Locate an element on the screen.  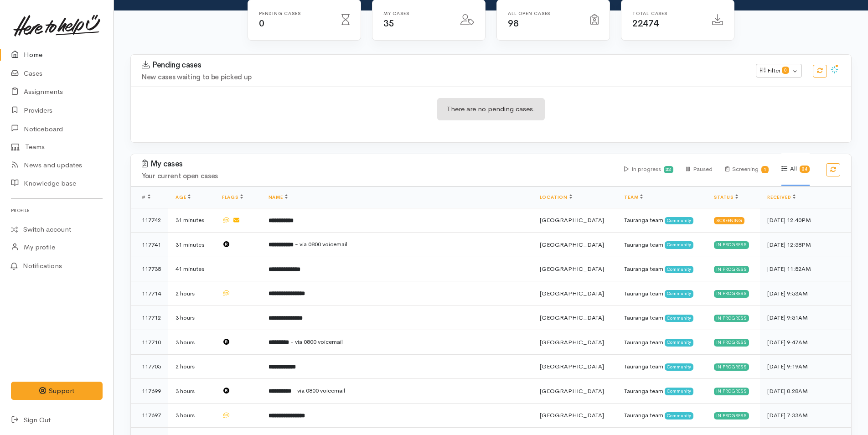
a: Status is located at coordinates (726, 197).